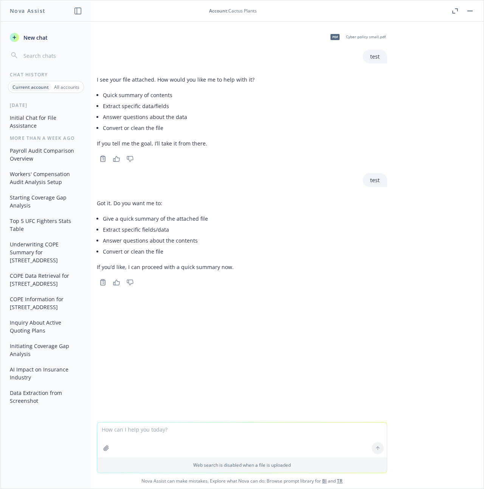 This screenshot has height=489, width=484. Describe the element at coordinates (46, 373) in the screenshot. I see `button: AI Impact on Insurance Industry` at that location.